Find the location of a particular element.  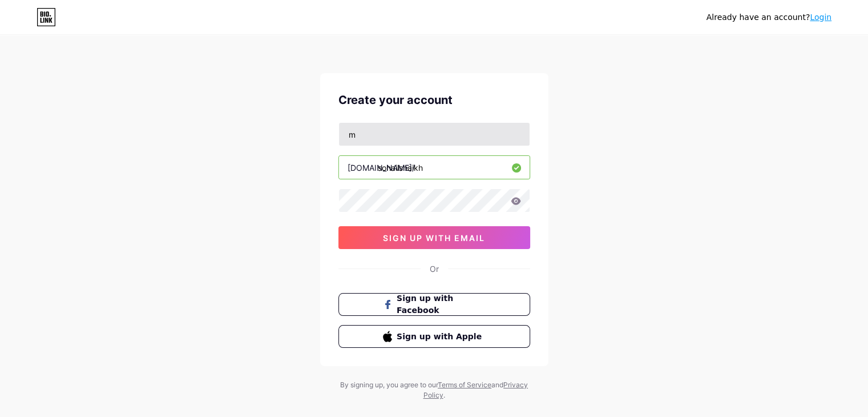

span: Sign up with Apple is located at coordinates (440, 337).